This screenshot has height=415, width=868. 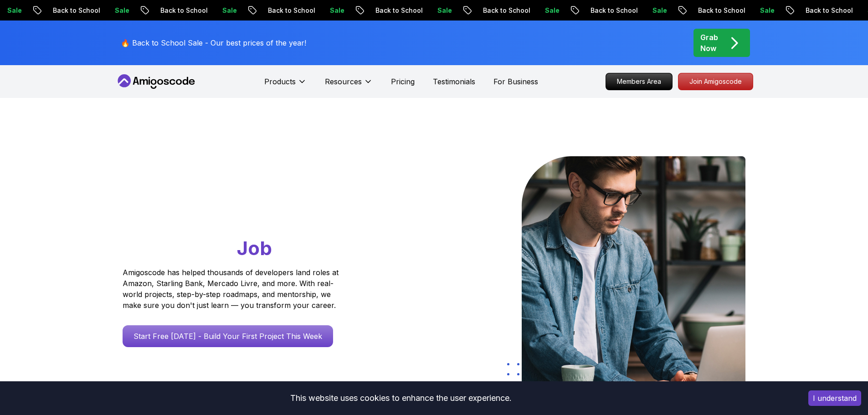 What do you see at coordinates (285, 85) in the screenshot?
I see `button: Products` at bounding box center [285, 85].